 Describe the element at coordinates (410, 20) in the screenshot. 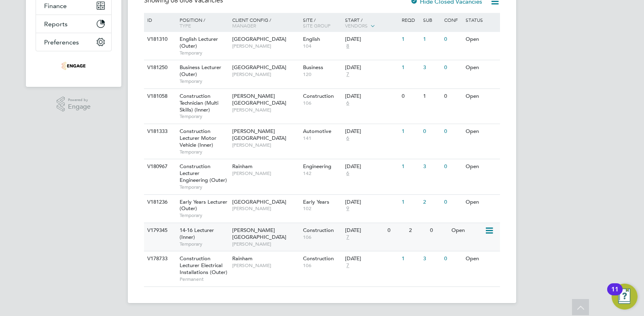

I see `div: Reqd` at that location.